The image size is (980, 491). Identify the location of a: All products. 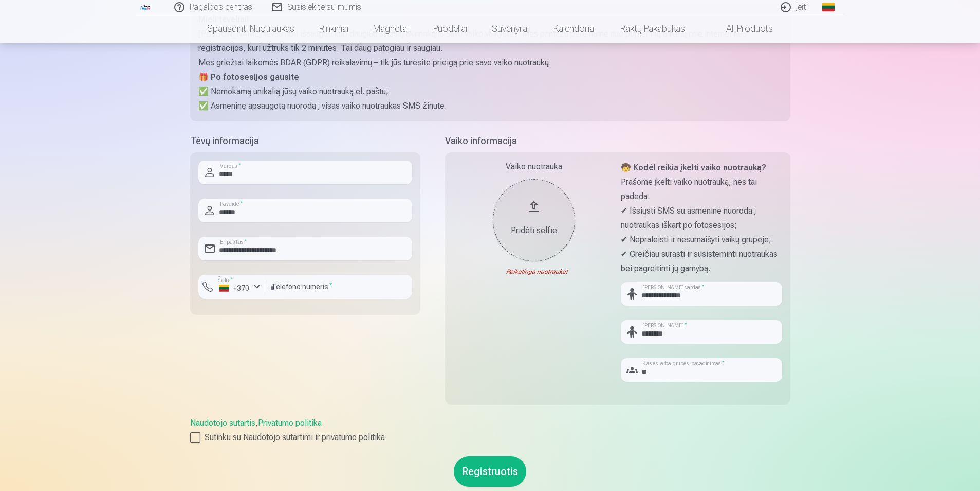
(741, 29).